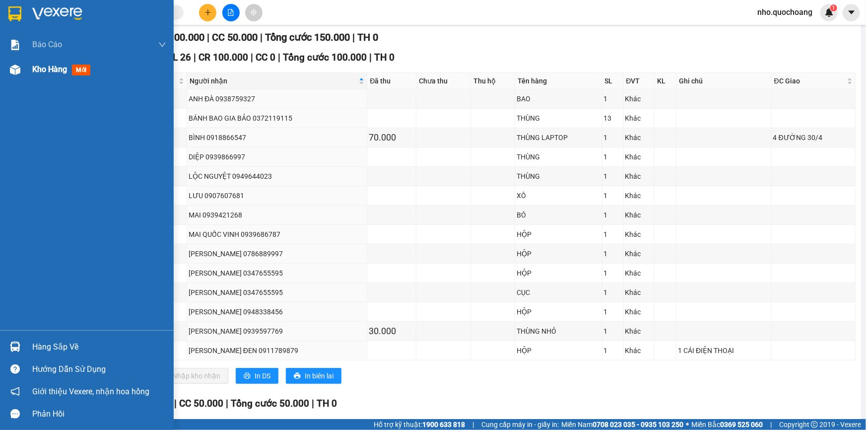 The image size is (866, 430). What do you see at coordinates (253, 12) in the screenshot?
I see `span: aim` at bounding box center [253, 12].